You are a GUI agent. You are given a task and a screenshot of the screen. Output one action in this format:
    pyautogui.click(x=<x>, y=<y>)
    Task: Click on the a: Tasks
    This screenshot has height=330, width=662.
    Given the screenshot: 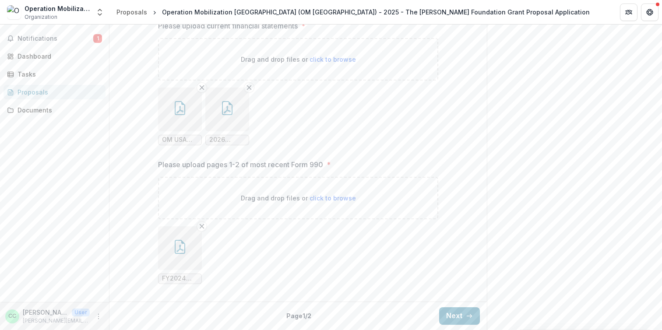 What is the action you would take?
    pyautogui.click(x=54, y=74)
    